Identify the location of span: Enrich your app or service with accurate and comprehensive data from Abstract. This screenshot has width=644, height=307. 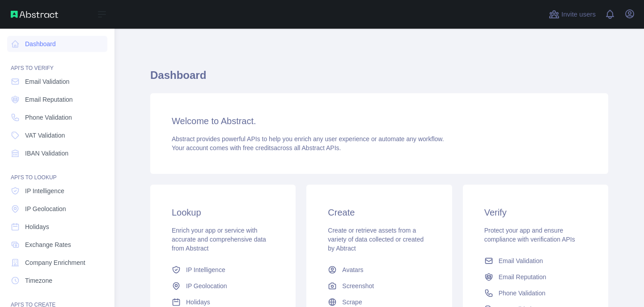
(219, 239).